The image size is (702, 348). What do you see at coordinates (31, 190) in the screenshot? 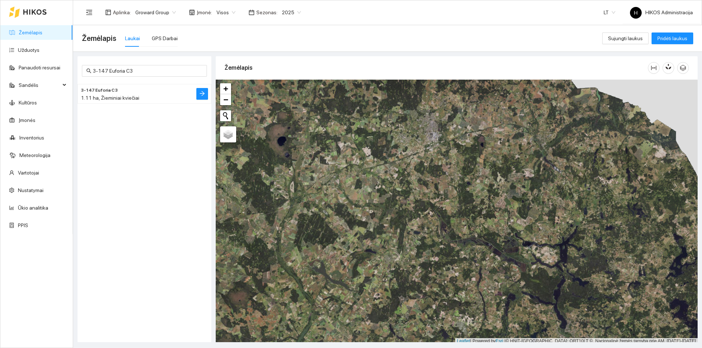
I see `a: Nustatymai` at bounding box center [31, 190].